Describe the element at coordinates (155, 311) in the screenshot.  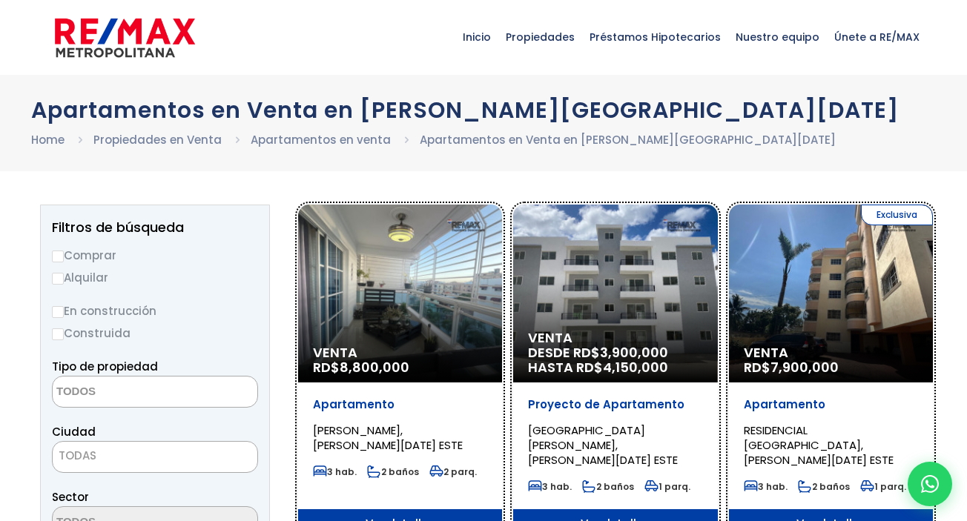
I see `label: En construcción` at that location.